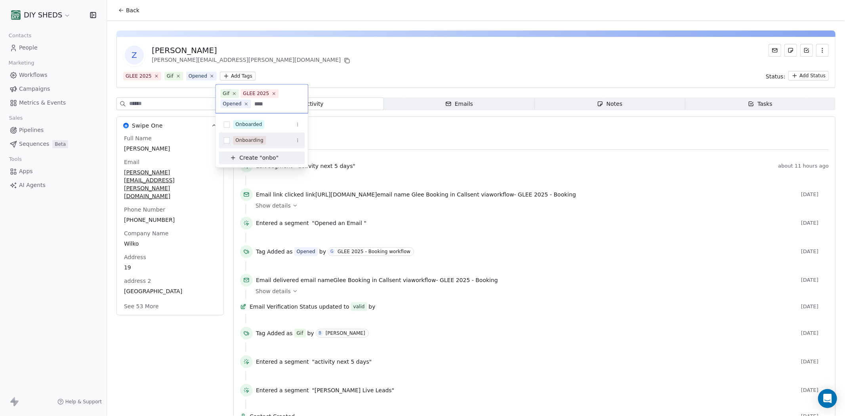  I want to click on div: Gif, so click(226, 93).